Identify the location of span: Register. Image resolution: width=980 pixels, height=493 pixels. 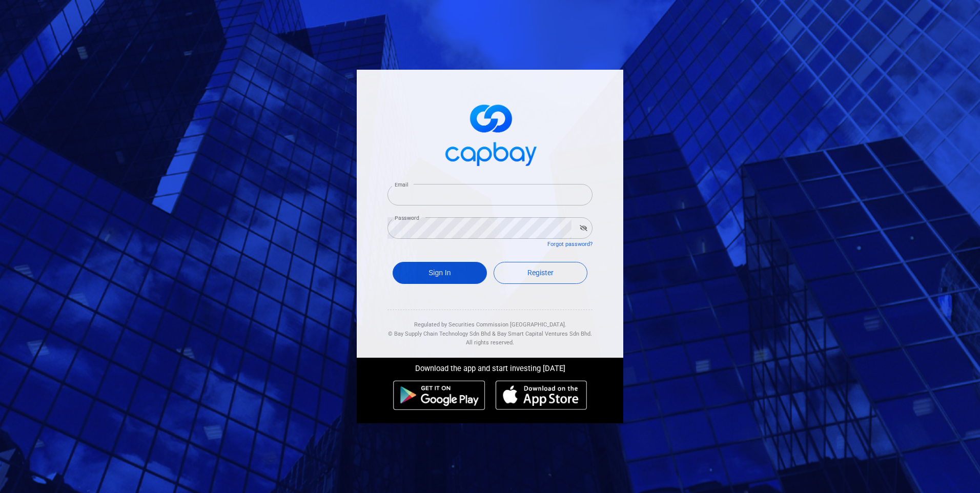
(540, 272).